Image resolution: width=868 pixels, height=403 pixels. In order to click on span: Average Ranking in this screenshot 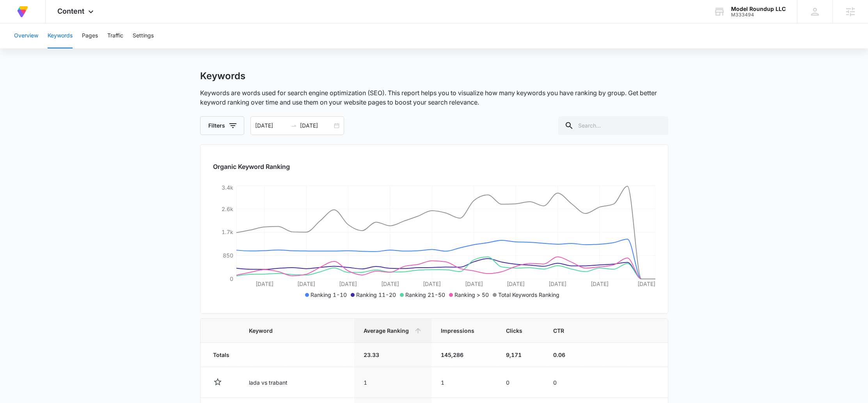, I will do `click(387, 330)`.